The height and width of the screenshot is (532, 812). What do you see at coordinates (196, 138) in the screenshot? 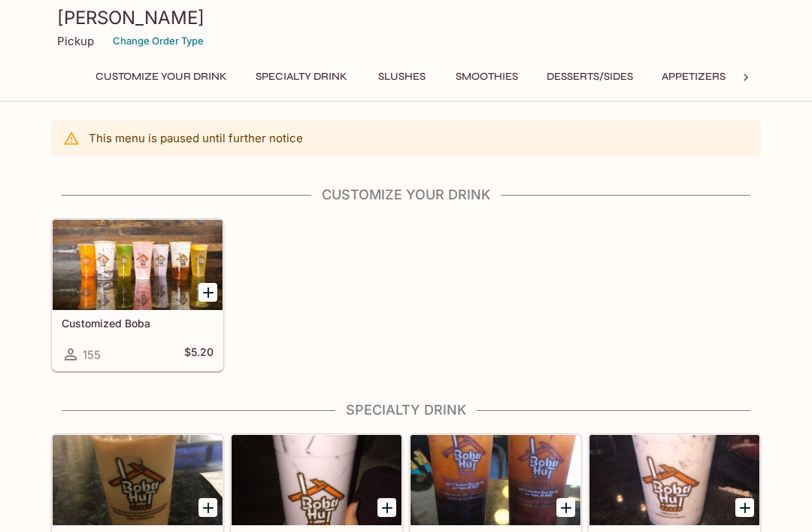
I see `p: This menu is paused until further notice` at bounding box center [196, 138].